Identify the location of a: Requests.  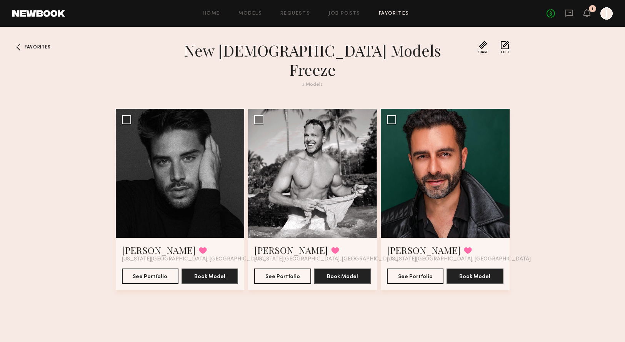
(295, 13).